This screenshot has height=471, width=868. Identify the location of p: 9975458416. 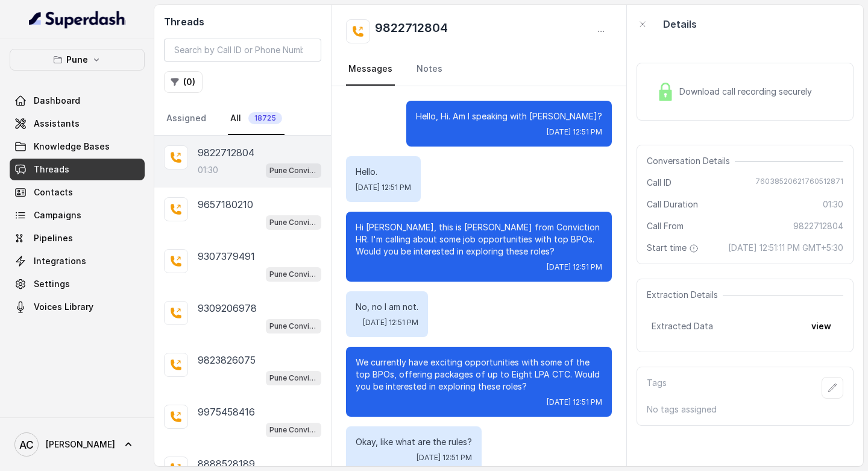
(226, 411).